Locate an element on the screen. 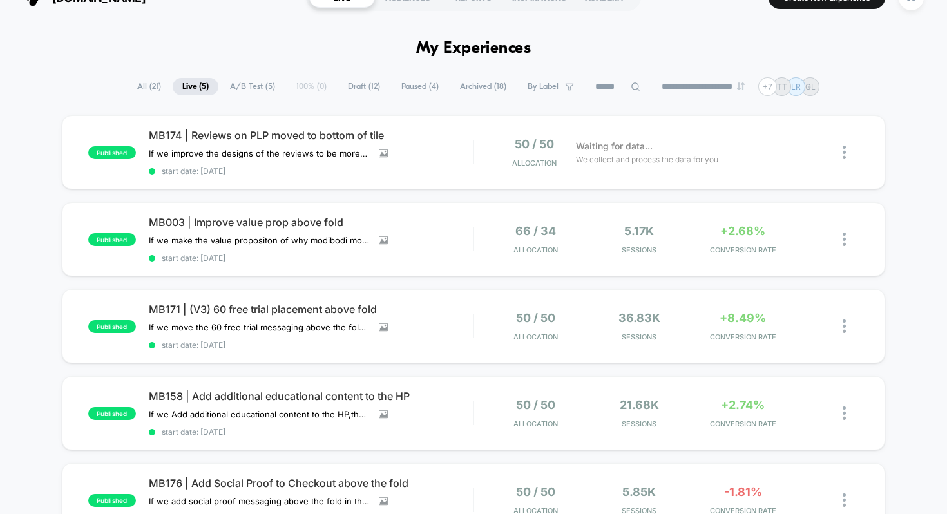 This screenshot has height=514, width=947. span: MB176 | Add Social Proof to Checkout above the fold is located at coordinates (311, 483).